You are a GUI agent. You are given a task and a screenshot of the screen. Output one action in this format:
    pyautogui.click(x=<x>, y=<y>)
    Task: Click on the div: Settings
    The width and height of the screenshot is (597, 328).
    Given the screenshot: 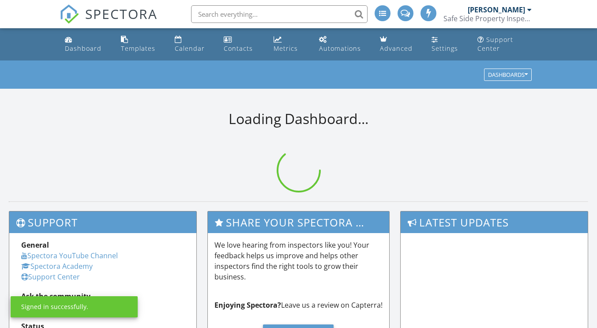 What is the action you would take?
    pyautogui.click(x=445, y=48)
    